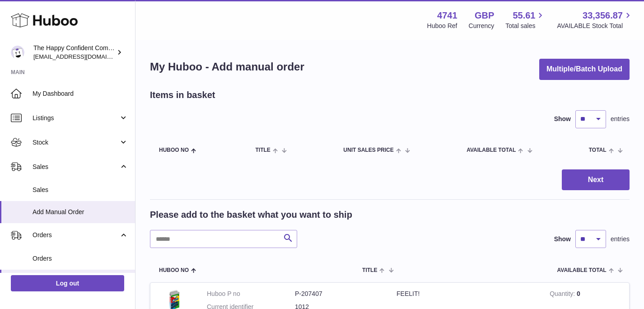  I want to click on dd: P-207407, so click(339, 293).